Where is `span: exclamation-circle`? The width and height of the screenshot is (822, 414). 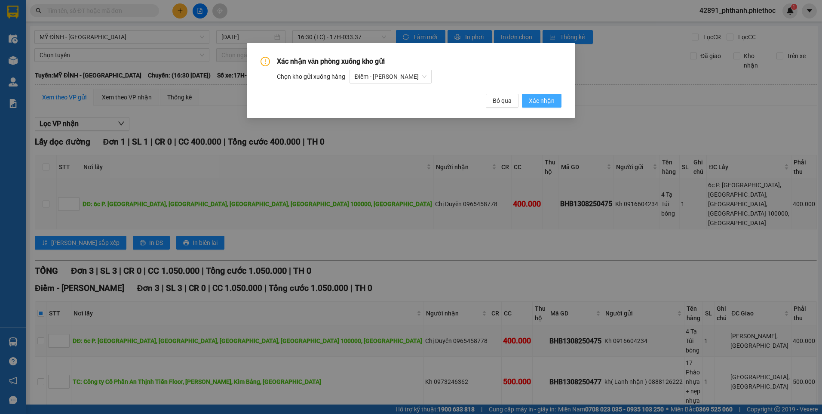 span: exclamation-circle is located at coordinates (265, 61).